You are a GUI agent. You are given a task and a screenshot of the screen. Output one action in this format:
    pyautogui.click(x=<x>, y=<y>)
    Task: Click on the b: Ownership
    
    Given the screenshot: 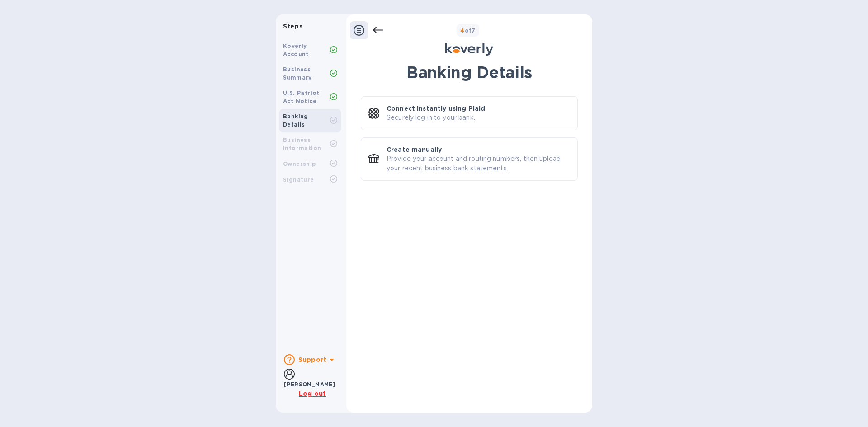 What is the action you would take?
    pyautogui.click(x=299, y=164)
    